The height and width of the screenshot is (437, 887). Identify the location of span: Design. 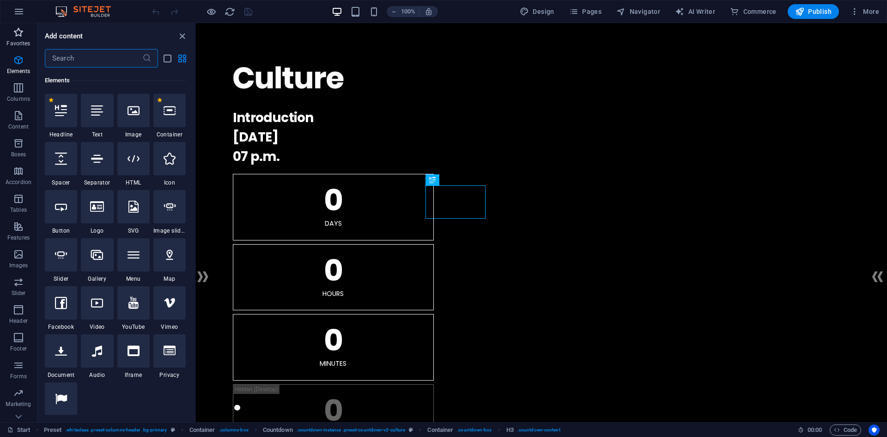
(537, 12).